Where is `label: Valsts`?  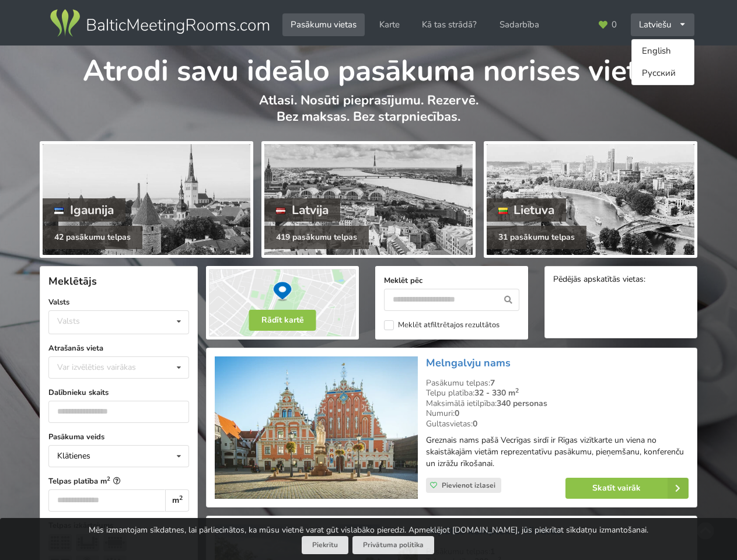 label: Valsts is located at coordinates (119, 302).